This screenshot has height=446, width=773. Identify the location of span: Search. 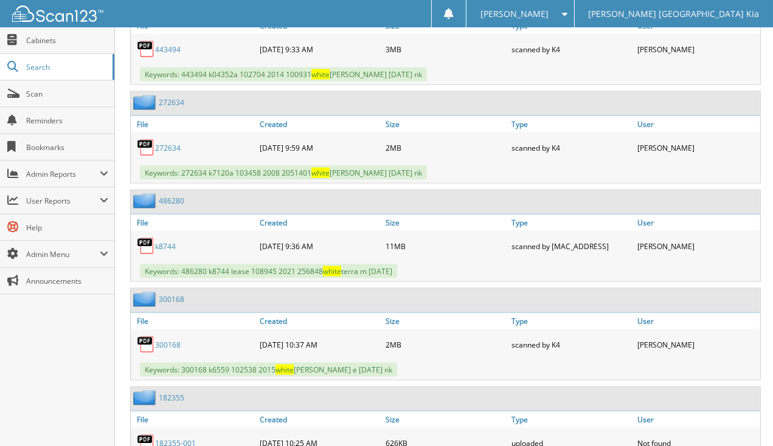
(66, 67).